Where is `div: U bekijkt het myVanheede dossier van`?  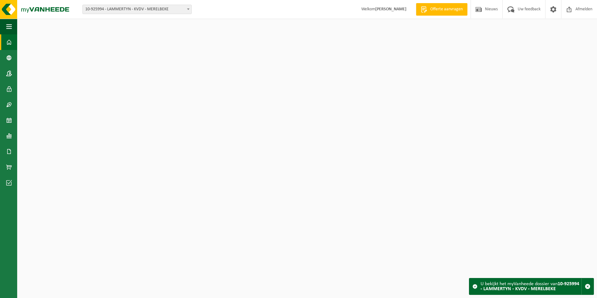 div: U bekijkt het myVanheede dossier van is located at coordinates (531, 286).